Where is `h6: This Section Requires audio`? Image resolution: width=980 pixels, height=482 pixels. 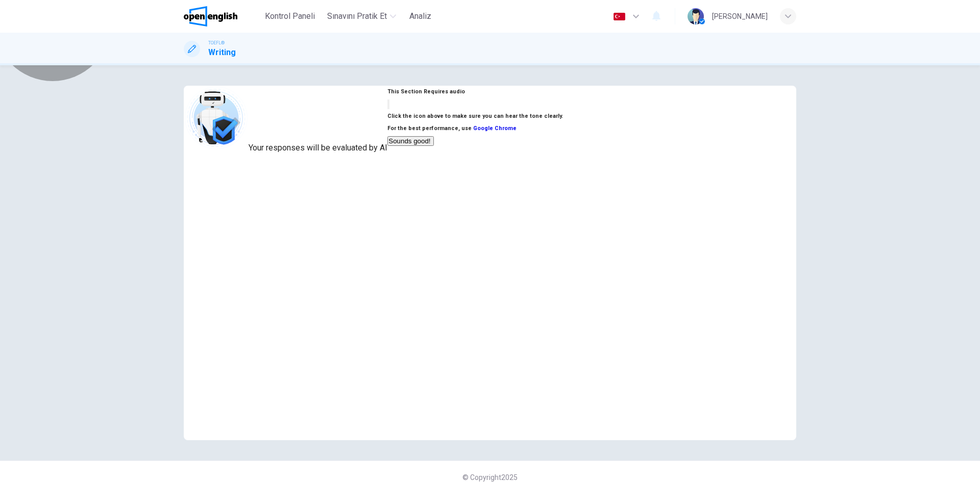
h6: This Section Requires audio is located at coordinates (475, 92).